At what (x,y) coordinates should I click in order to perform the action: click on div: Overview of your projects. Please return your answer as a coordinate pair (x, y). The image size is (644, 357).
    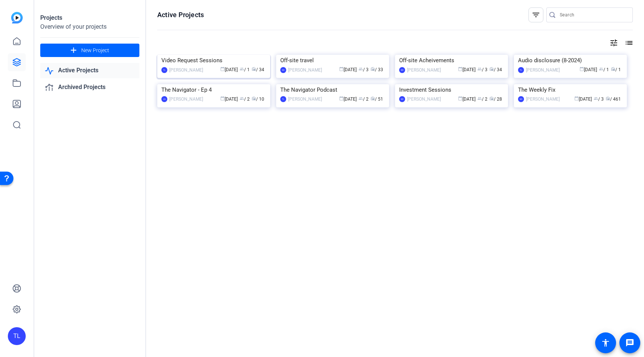
    Looking at the image, I should click on (90, 27).